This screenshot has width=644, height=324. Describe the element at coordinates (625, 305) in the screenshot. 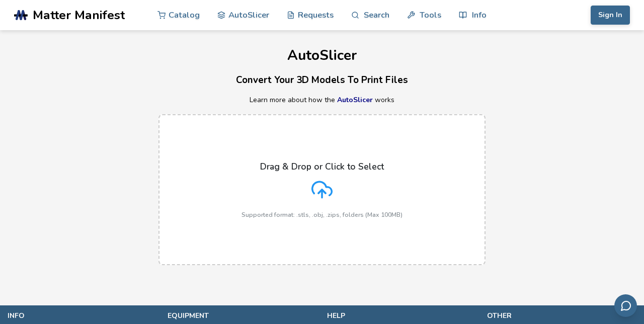

I see `button: Send feedback via email` at that location.